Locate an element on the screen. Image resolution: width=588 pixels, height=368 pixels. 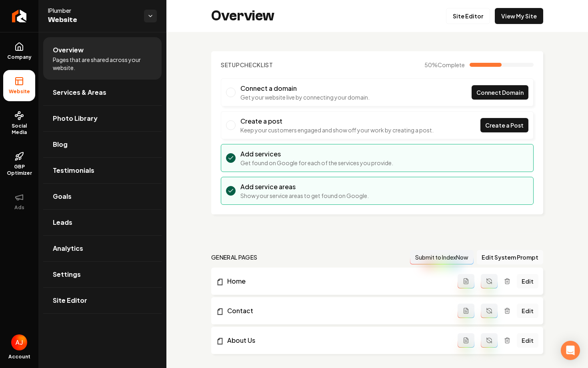
a: About Us is located at coordinates (337, 341).